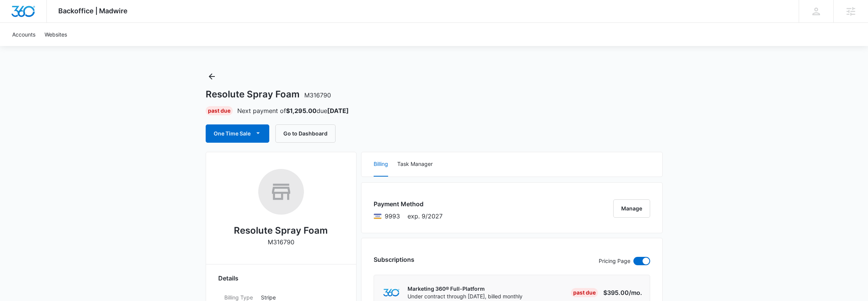 The height and width of the screenshot is (301, 868). Describe the element at coordinates (301, 111) in the screenshot. I see `strong: $1,295.00` at that location.